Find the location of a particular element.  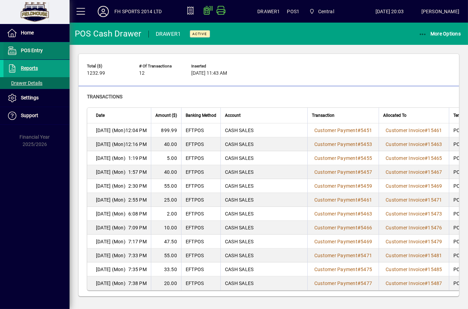

span: # of Transactions is located at coordinates (160, 66).